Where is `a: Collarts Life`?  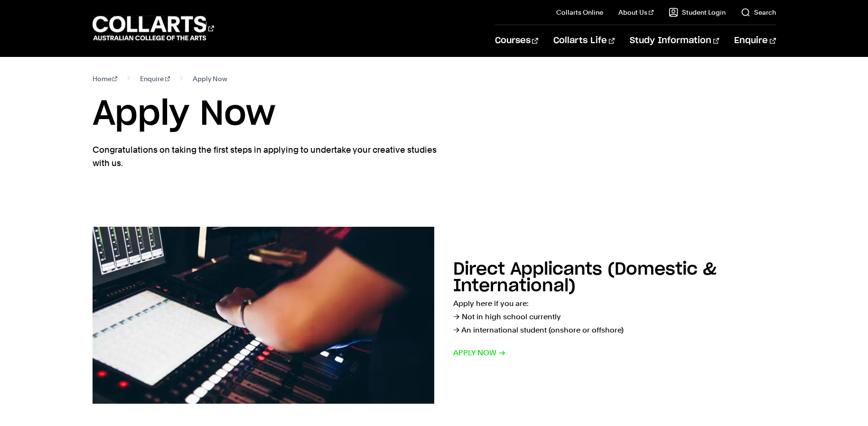 a: Collarts Life is located at coordinates (584, 41).